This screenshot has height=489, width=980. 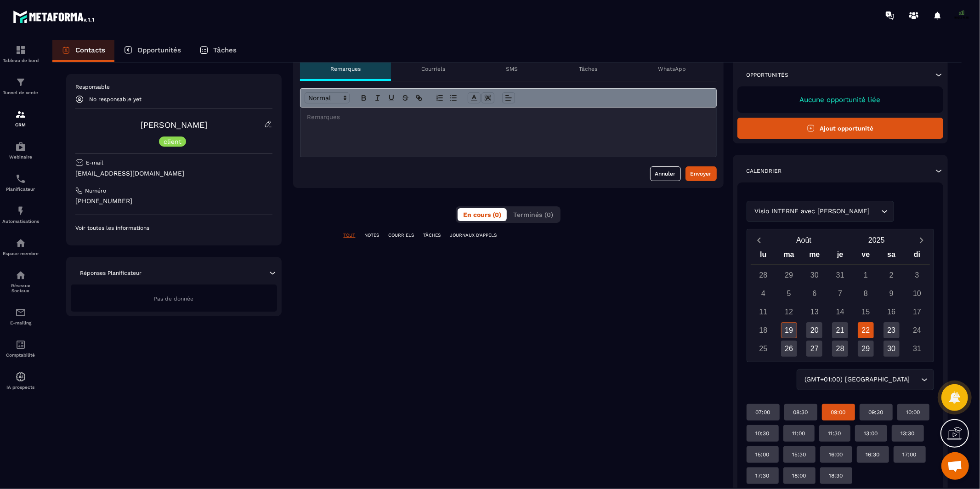 I want to click on a: social-networksocial-networkRéseaux Sociaux, so click(x=21, y=281).